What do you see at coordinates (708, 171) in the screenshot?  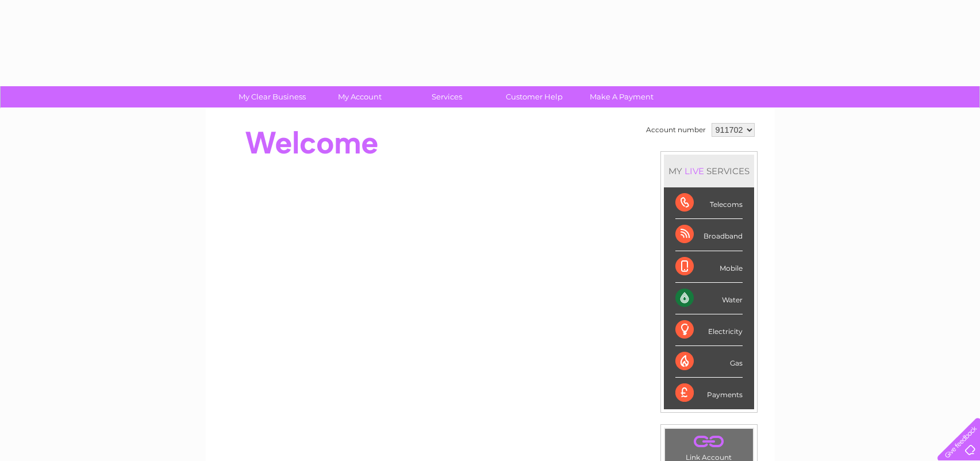 I see `div: MY SERVICES` at bounding box center [708, 171].